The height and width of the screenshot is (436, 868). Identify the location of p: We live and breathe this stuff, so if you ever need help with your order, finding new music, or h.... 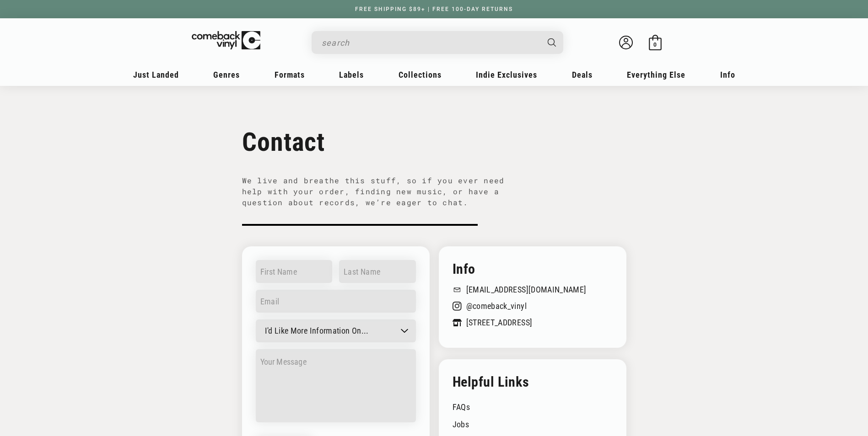
(374, 191).